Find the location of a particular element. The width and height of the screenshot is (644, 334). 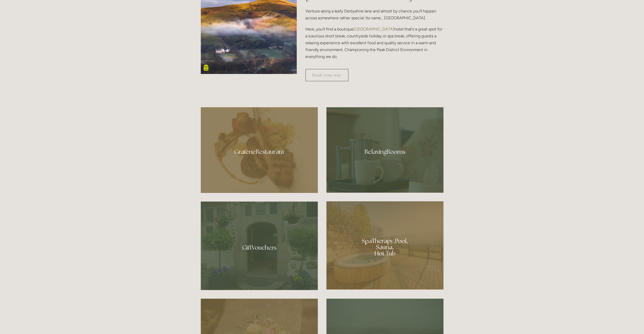

a: Cutlet and shoulder of Cabrito goat, smoked aubergine, beetroot terrine, savoy cabbage, melting b... is located at coordinates (259, 150).